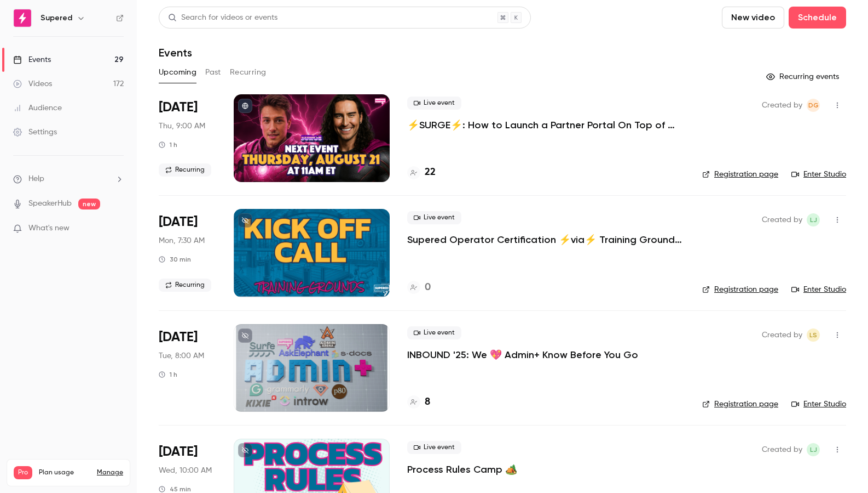 The height and width of the screenshot is (493, 868). Describe the element at coordinates (817, 17) in the screenshot. I see `button: Schedule` at that location.